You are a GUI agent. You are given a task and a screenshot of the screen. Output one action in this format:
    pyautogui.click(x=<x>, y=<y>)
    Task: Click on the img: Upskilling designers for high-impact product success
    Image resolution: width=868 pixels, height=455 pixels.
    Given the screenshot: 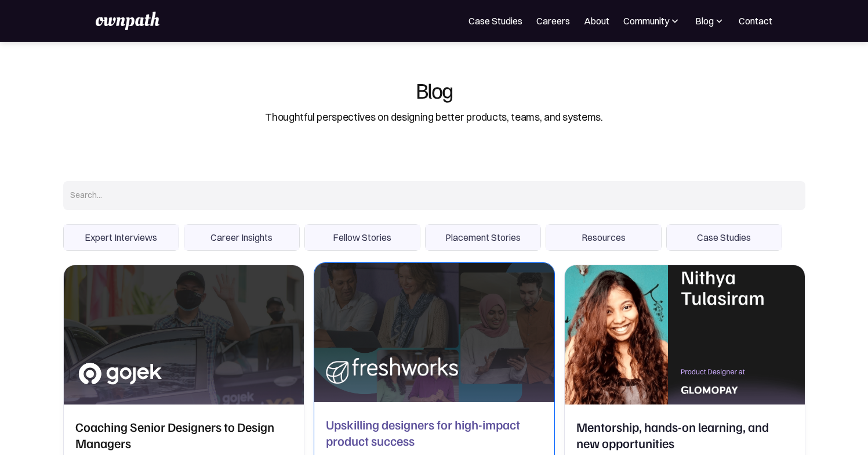 What is the action you would take?
    pyautogui.click(x=434, y=332)
    